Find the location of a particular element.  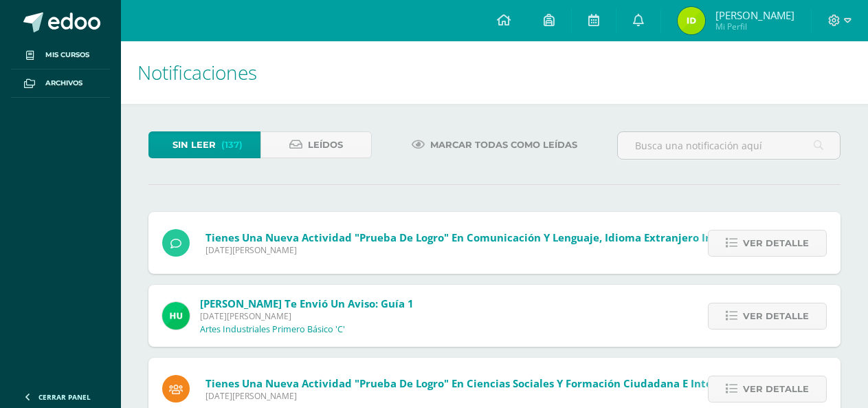

span: Marcar todas como leídas is located at coordinates (503, 144).